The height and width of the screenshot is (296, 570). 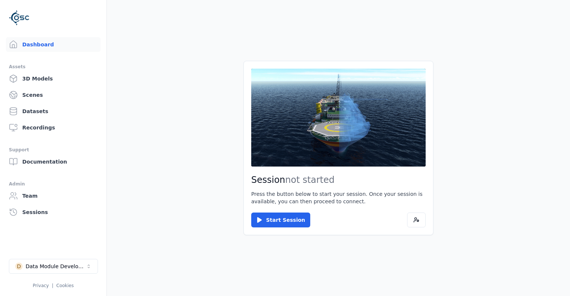 What do you see at coordinates (19, 18) in the screenshot?
I see `img: Logo` at bounding box center [19, 18].